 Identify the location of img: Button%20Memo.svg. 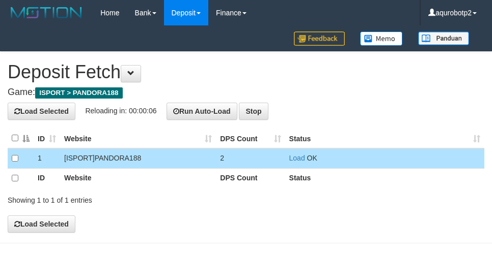
(381, 39).